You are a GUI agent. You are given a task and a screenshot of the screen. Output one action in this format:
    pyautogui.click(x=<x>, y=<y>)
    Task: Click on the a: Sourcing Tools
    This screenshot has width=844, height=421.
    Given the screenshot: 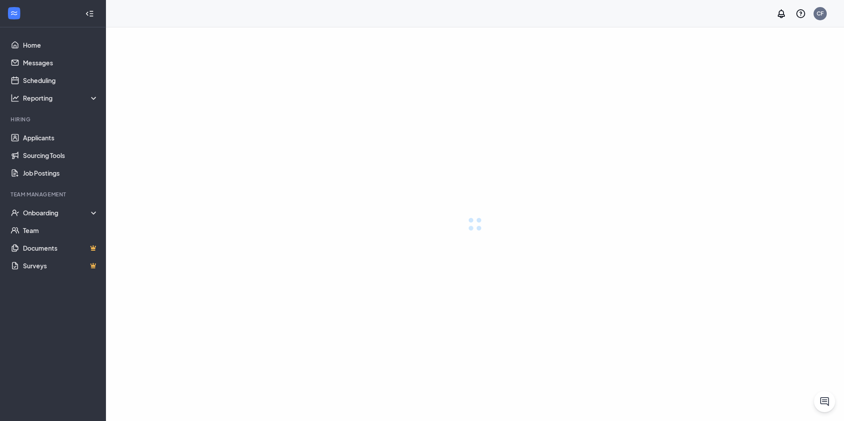 What is the action you would take?
    pyautogui.click(x=60, y=155)
    